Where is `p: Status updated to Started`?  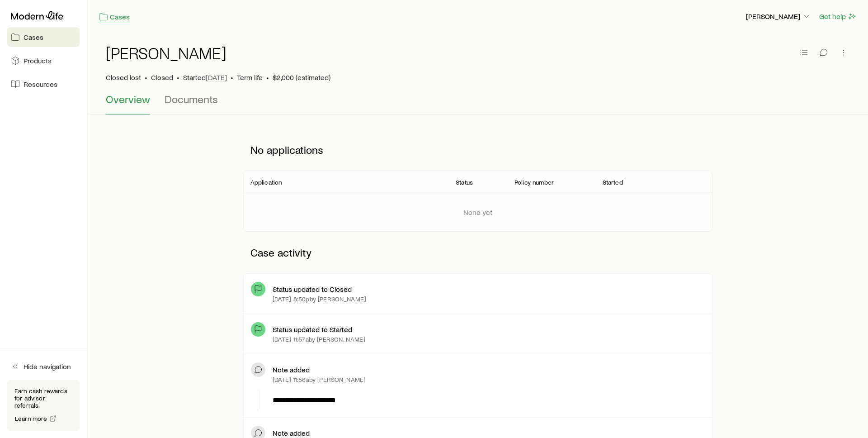
p: Status updated to Started is located at coordinates (312, 329).